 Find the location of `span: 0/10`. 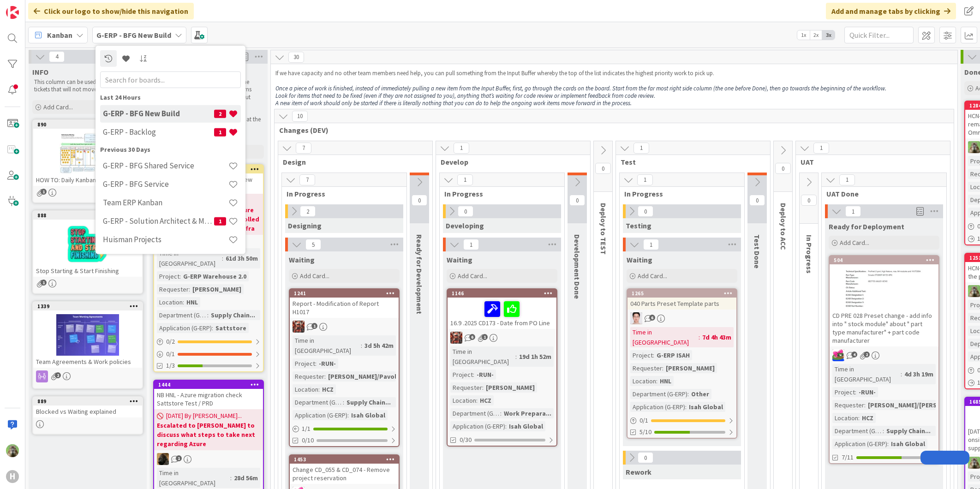

span: 0/10 is located at coordinates (308, 440).